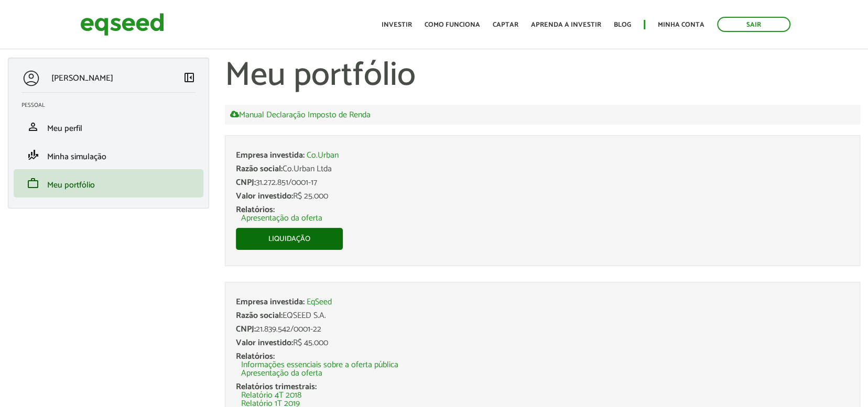 This screenshot has height=407, width=868. I want to click on a: personMeu perfil, so click(109, 127).